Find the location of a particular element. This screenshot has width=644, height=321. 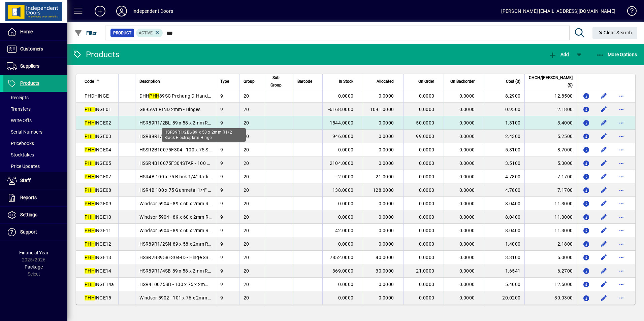

span: Serial Numbers is located at coordinates (24, 132).